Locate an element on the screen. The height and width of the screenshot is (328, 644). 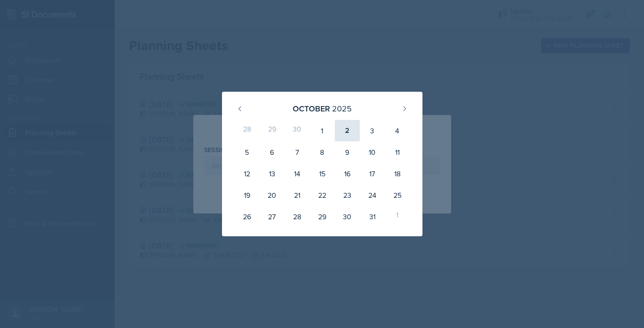
div: 2 is located at coordinates (347, 131).